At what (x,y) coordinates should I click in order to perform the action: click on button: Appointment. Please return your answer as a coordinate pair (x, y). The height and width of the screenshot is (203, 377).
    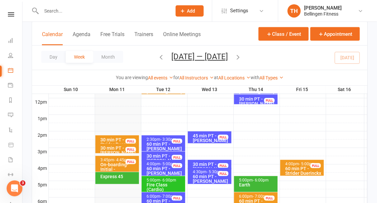
    Looking at the image, I should click on (335, 34).